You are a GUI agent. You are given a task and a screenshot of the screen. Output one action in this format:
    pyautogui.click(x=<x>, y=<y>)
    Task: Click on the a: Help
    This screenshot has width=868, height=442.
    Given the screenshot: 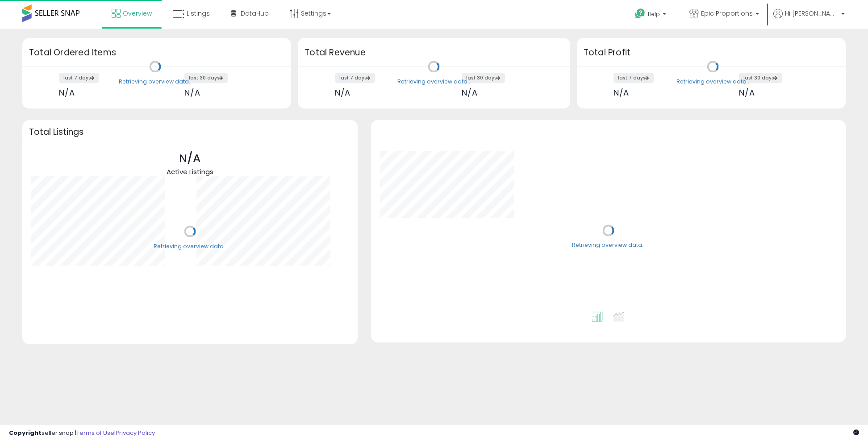 What is the action you would take?
    pyautogui.click(x=652, y=15)
    